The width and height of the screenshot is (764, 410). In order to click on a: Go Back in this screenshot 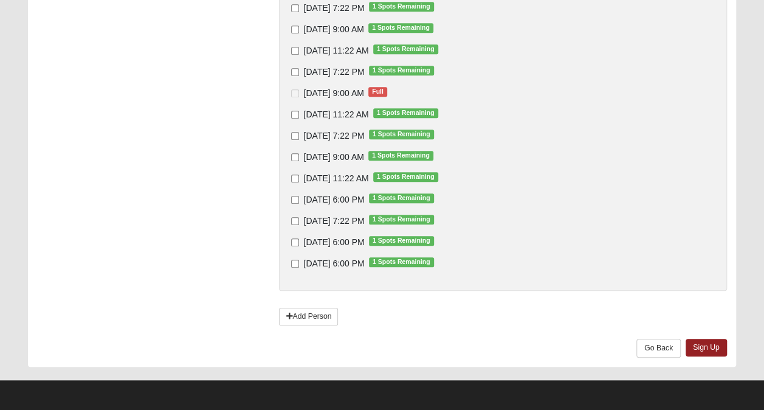, I will do `click(658, 348)`.